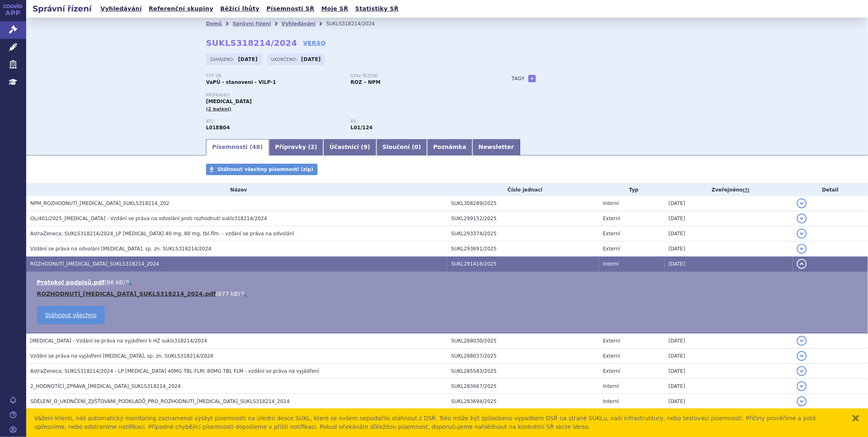 The height and width of the screenshot is (437, 868). What do you see at coordinates (181, 9) in the screenshot?
I see `a: Referenční skupiny` at bounding box center [181, 9].